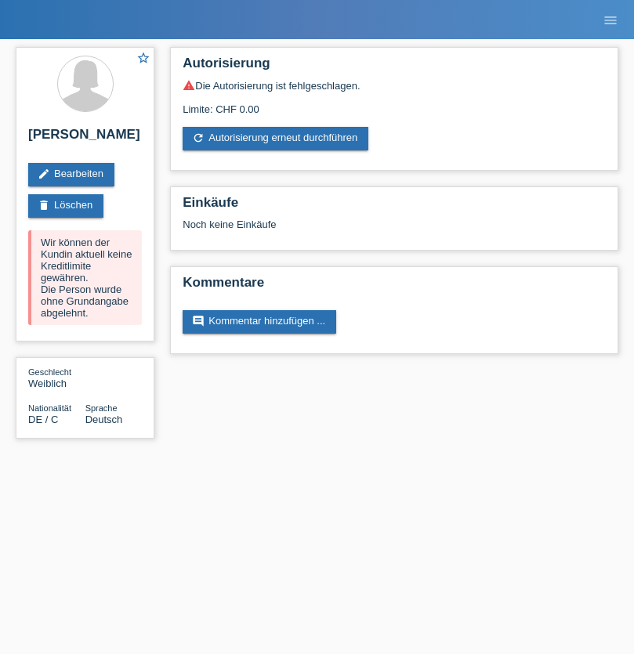  What do you see at coordinates (610, 20) in the screenshot?
I see `a: menu` at bounding box center [610, 20].